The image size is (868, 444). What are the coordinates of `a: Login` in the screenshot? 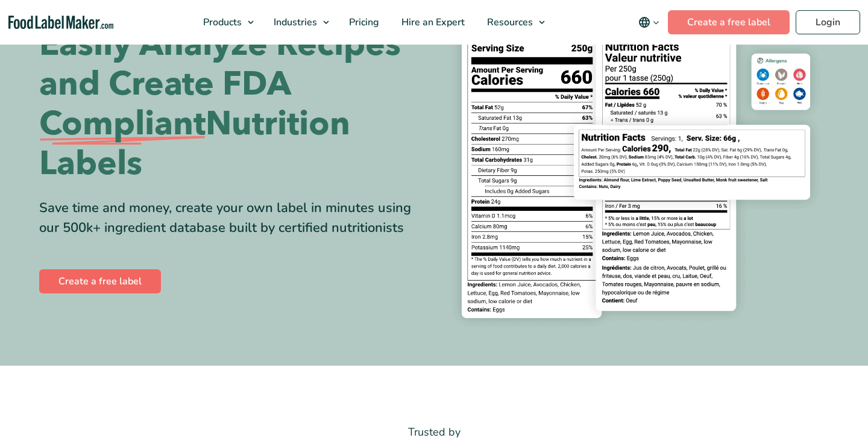 It's located at (828, 22).